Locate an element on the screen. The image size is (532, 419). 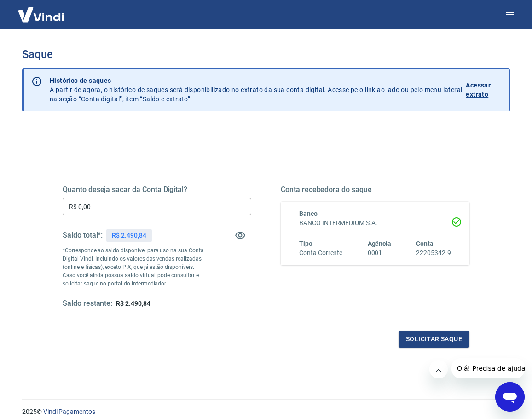
span: Banco is located at coordinates (308, 214).